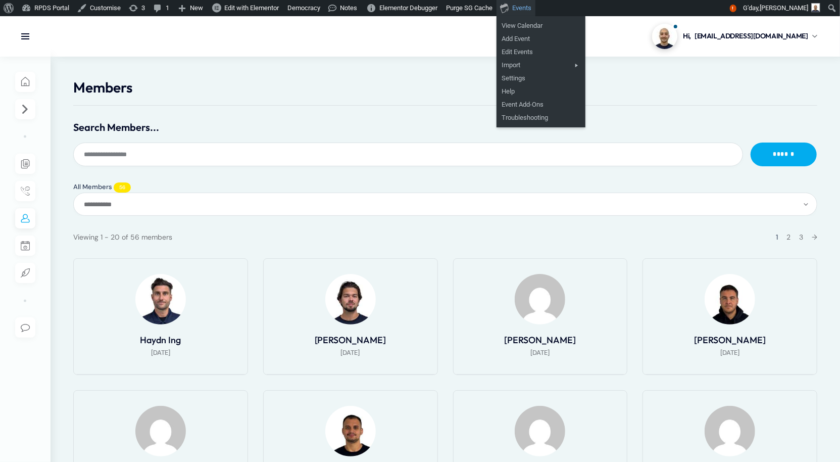 This screenshot has width=840, height=462. Describe the element at coordinates (687, 36) in the screenshot. I see `span: Hi,` at that location.